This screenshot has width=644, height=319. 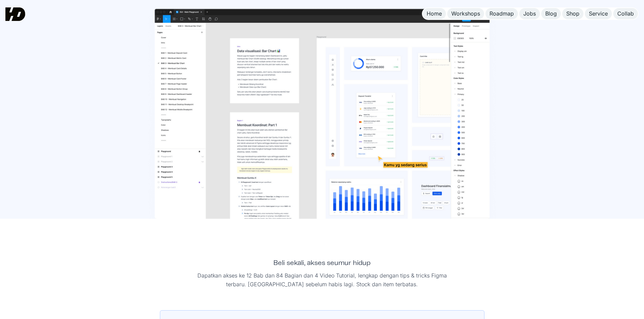 What do you see at coordinates (572, 14) in the screenshot?
I see `div: Shop` at bounding box center [572, 14].